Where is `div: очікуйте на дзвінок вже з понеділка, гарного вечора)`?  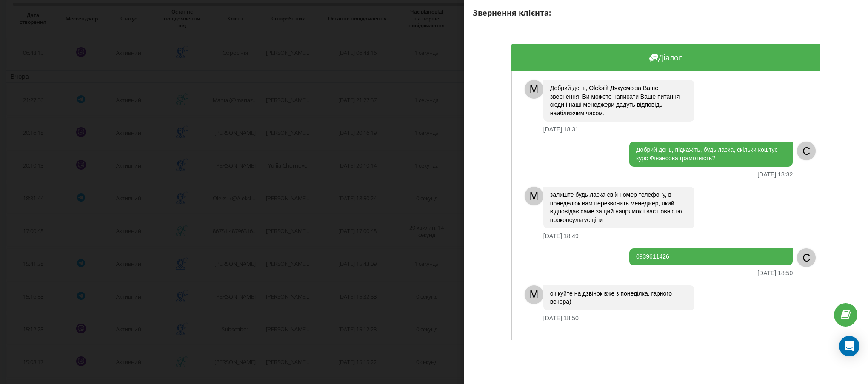 div: очікуйте на дзвінок вже з понеділка, гарного вечора) is located at coordinates (619, 298).